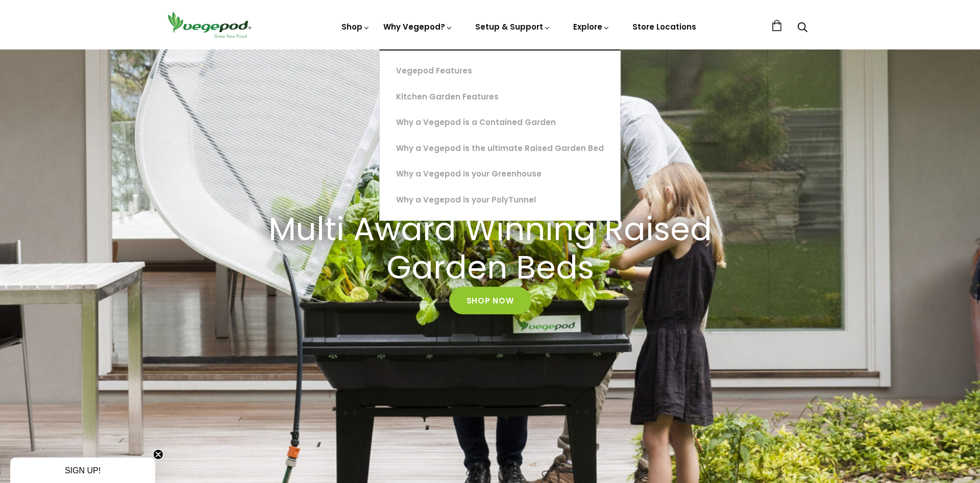  I want to click on a: Store Locations, so click(664, 26).